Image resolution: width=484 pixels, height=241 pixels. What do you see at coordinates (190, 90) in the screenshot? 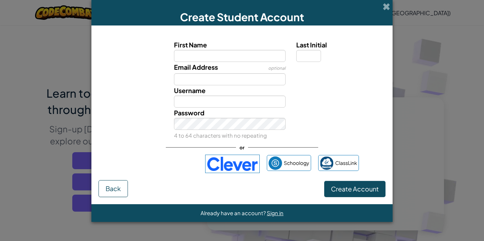
I see `span: Username` at bounding box center [190, 90].